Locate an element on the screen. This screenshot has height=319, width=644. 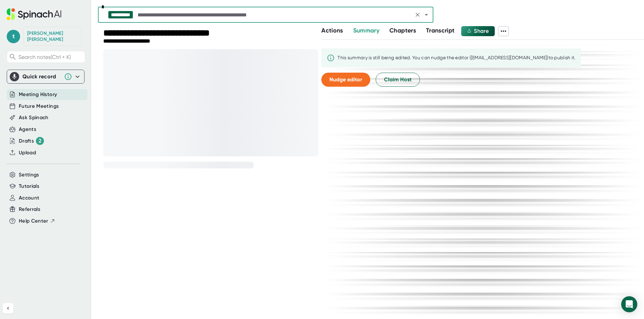
button: Tutorials is located at coordinates (29, 186).